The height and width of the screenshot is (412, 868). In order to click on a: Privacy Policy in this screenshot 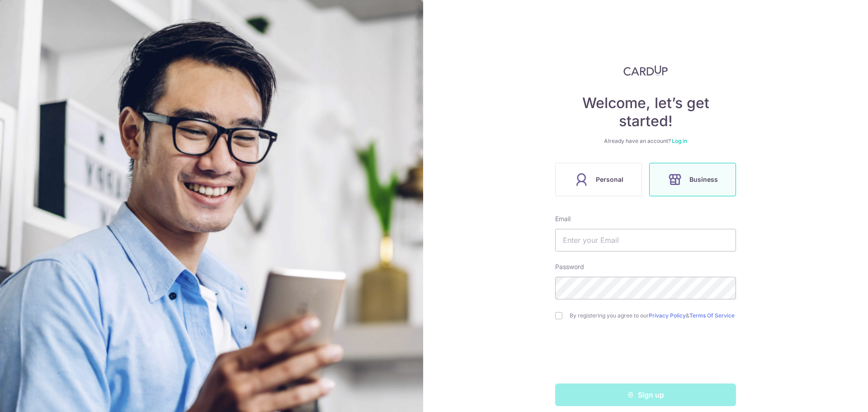, I will do `click(667, 315)`.